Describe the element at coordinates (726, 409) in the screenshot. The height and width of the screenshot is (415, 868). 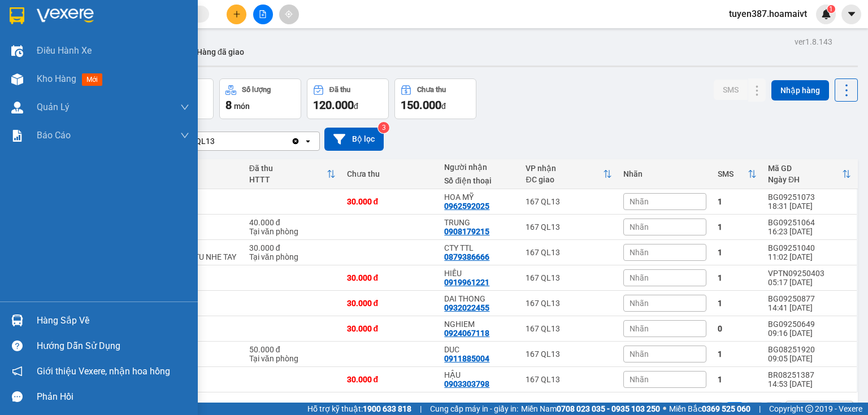
I see `strong: 0369 525 060` at that location.